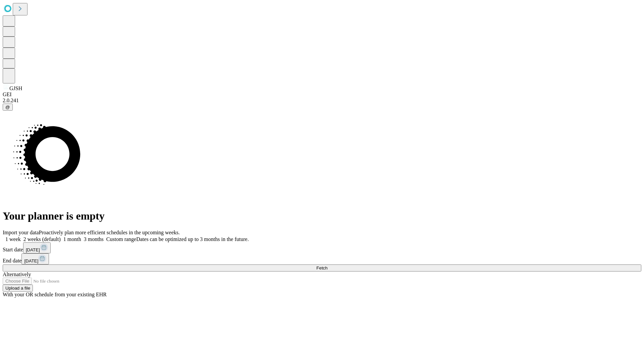 This screenshot has height=362, width=644. I want to click on button: Fetch, so click(322, 268).